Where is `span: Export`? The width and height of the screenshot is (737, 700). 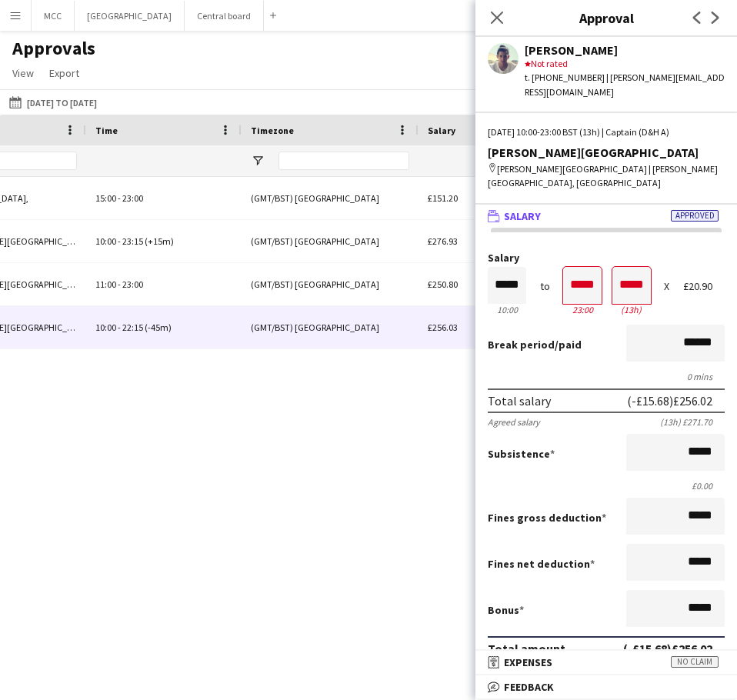 span: Export is located at coordinates (64, 74).